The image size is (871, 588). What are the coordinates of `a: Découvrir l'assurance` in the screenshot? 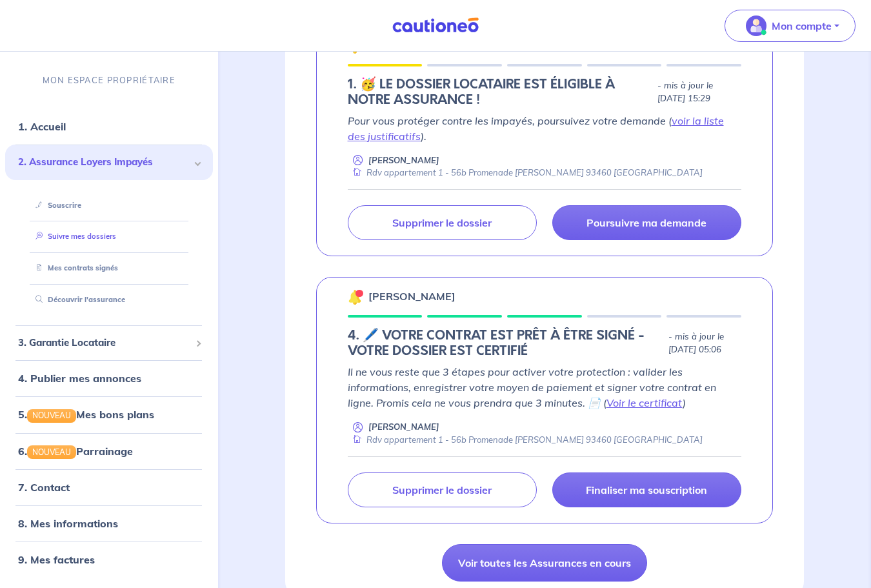 It's located at (78, 299).